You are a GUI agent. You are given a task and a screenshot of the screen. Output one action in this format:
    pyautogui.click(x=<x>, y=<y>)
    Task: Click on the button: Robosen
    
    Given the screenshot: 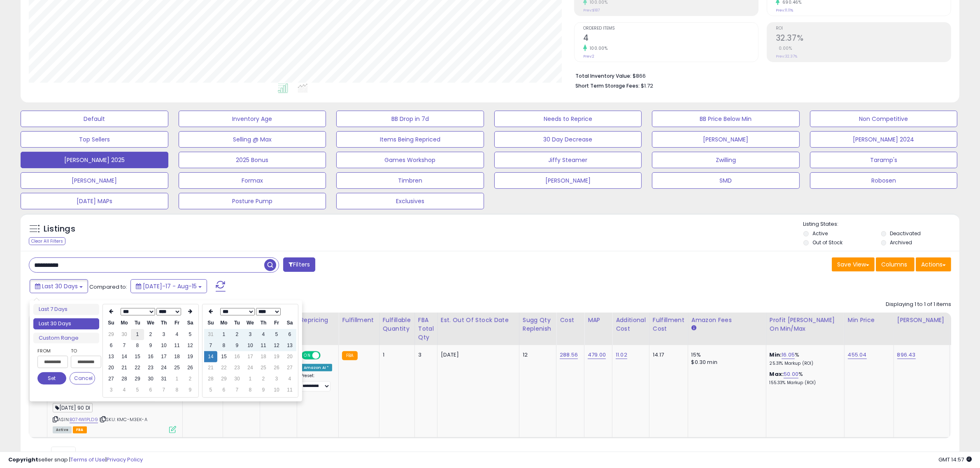 What is the action you would take?
    pyautogui.click(x=883, y=180)
    